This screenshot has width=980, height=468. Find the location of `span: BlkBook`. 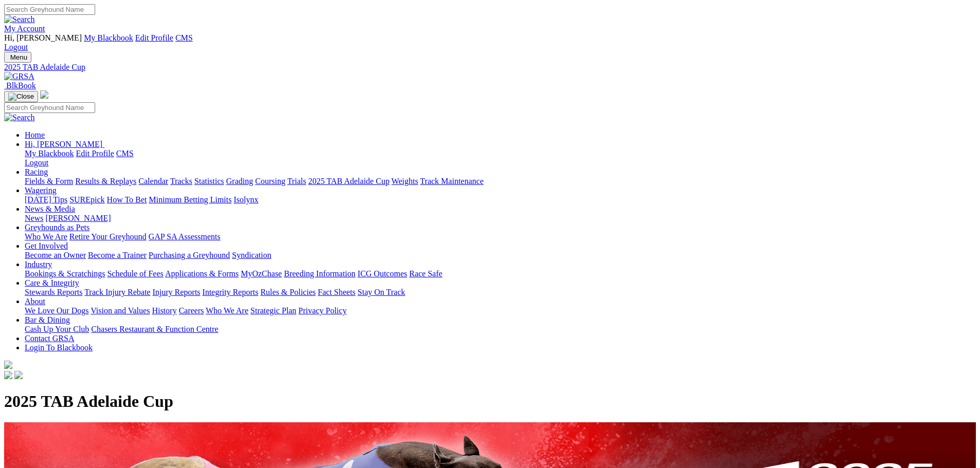

span: BlkBook is located at coordinates (21, 85).